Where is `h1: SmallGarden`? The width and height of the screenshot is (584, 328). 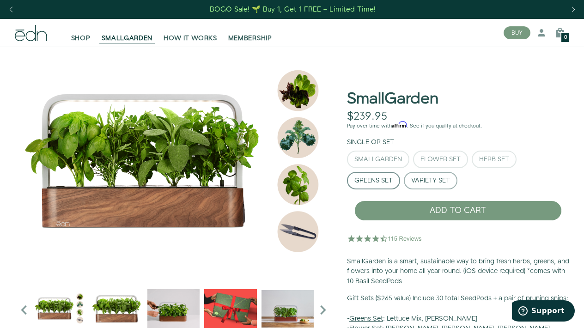 h1: SmallGarden is located at coordinates (393, 99).